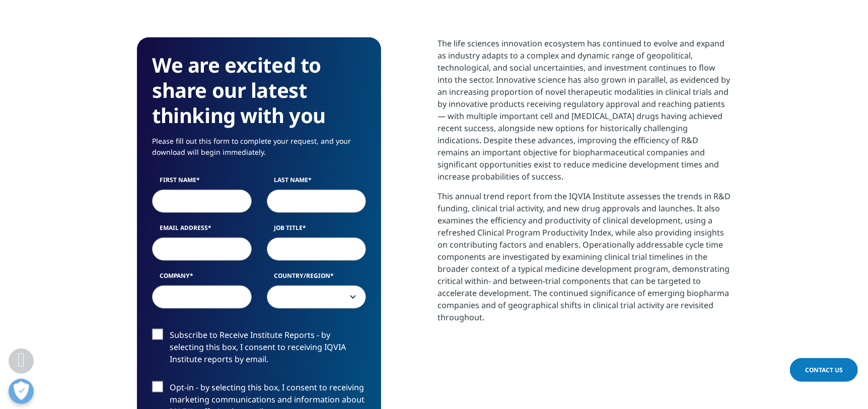  Describe the element at coordinates (202, 278) in the screenshot. I see `label: Company` at that location.